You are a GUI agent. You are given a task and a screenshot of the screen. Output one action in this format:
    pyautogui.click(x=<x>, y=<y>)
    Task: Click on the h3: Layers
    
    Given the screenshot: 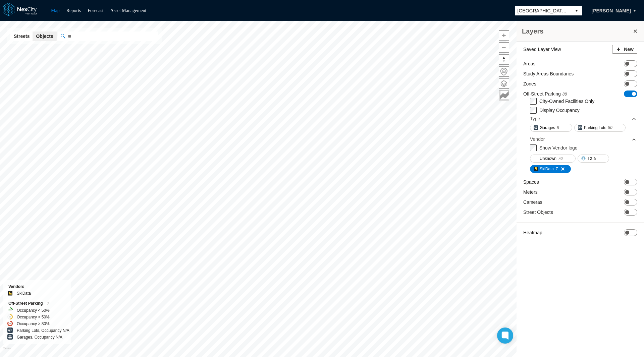 What is the action you would take?
    pyautogui.click(x=577, y=31)
    